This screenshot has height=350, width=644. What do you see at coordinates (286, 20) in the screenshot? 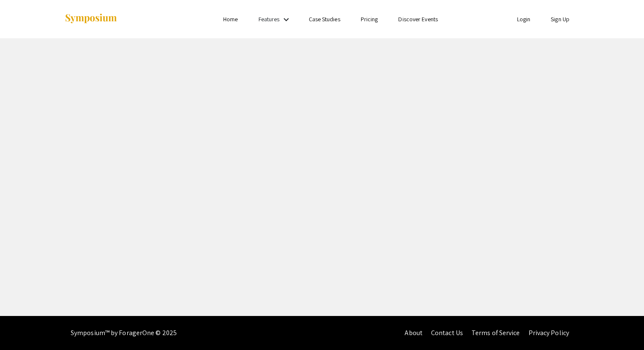
I see `mat-icon: Expand Features list` at bounding box center [286, 20].